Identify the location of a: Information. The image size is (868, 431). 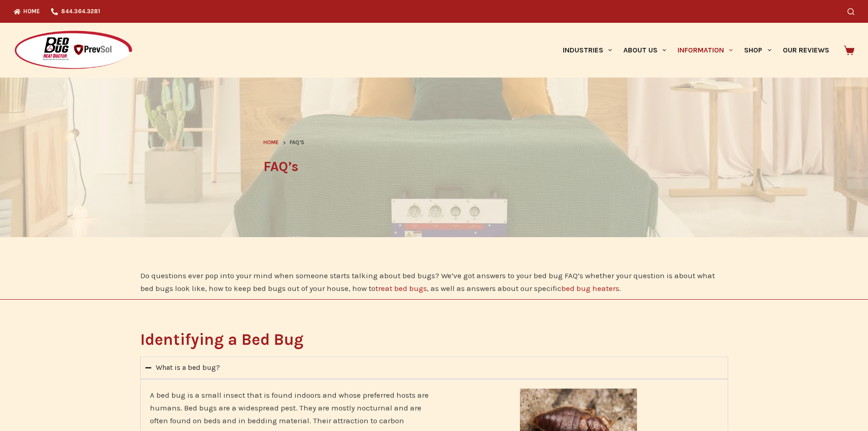
(706, 50).